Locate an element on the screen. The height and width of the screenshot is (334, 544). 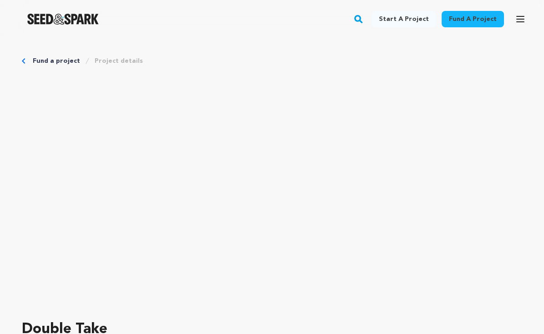
img: Seed&Spark Logo Dark Mode is located at coordinates (63, 19).